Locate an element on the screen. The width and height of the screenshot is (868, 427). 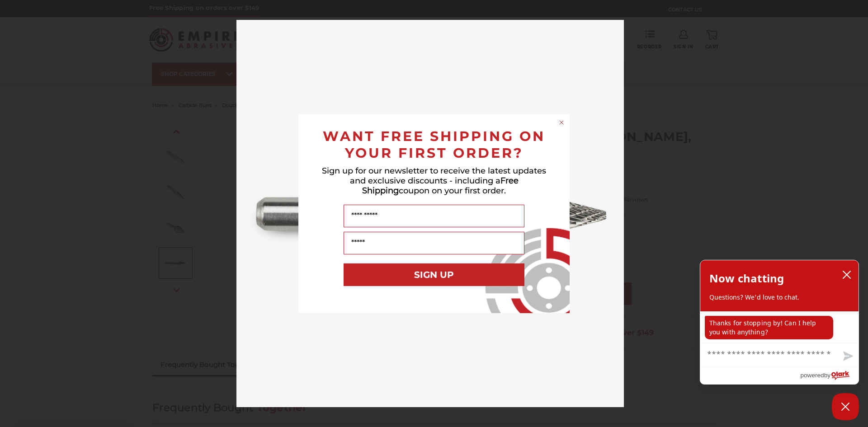
div: olark chatbox is located at coordinates (779, 322).